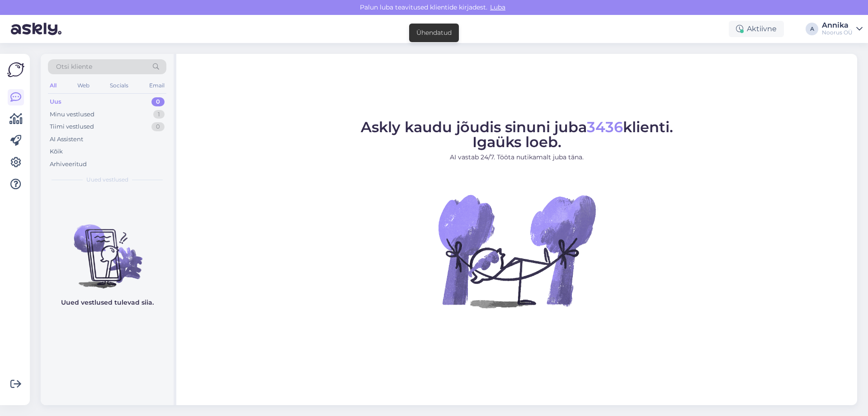 Image resolution: width=868 pixels, height=416 pixels. I want to click on span: Otsi kliente, so click(74, 66).